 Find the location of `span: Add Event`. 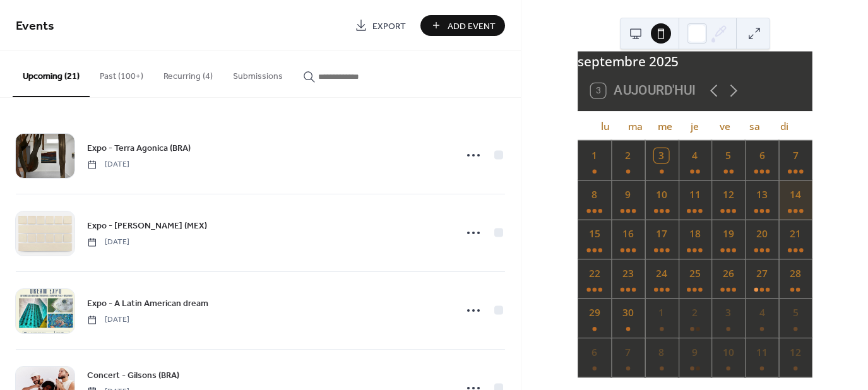

span: Add Event is located at coordinates (471, 26).